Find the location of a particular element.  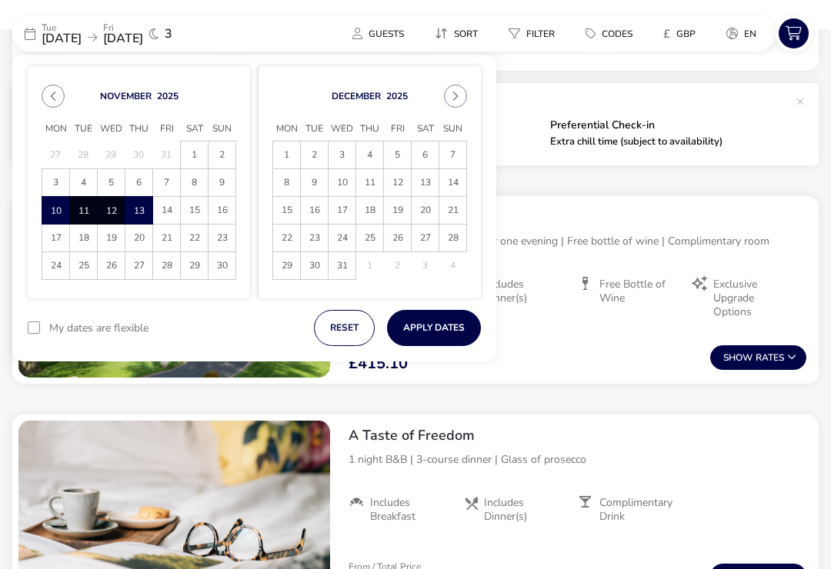

span: 19 is located at coordinates (397, 210).